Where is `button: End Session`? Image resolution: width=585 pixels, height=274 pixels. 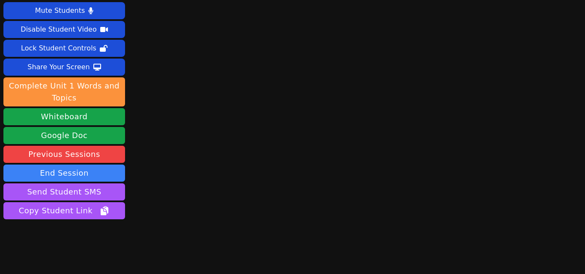
button: End Session is located at coordinates (64, 173).